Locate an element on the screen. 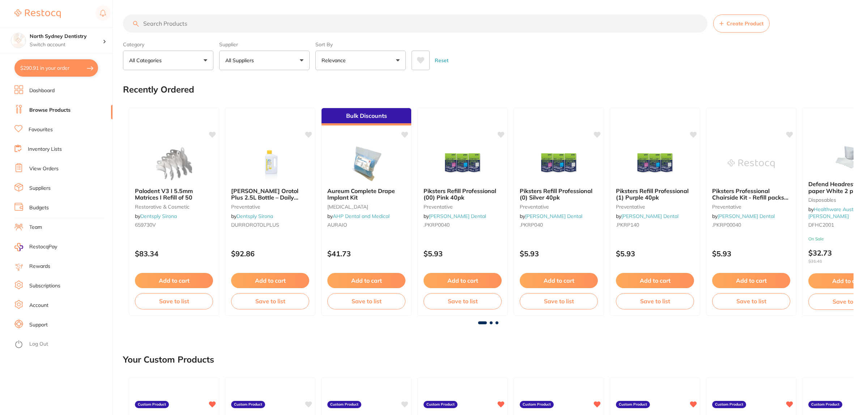  a: RestocqPay is located at coordinates (36, 247).